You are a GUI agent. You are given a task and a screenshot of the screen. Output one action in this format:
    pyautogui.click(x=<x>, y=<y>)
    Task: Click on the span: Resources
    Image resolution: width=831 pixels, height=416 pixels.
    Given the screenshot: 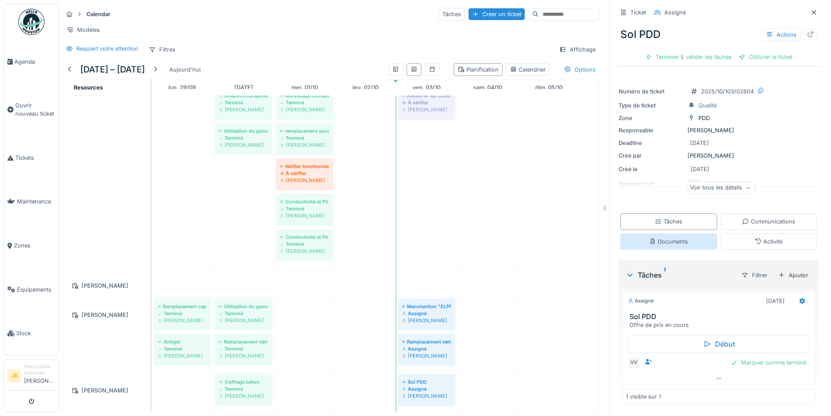 What is the action you would take?
    pyautogui.click(x=88, y=87)
    